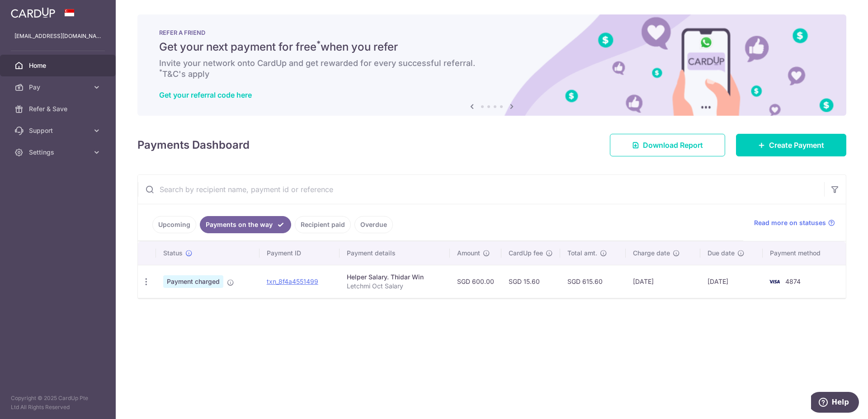 This screenshot has width=868, height=419. Describe the element at coordinates (33, 13) in the screenshot. I see `img: CardUp` at that location.